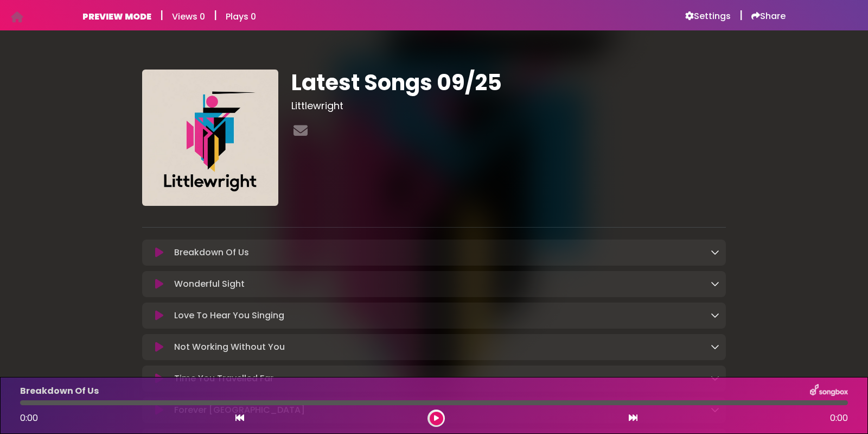 This screenshot has width=868, height=434. What do you see at coordinates (209, 284) in the screenshot?
I see `p: Wonderful Sight` at bounding box center [209, 284].